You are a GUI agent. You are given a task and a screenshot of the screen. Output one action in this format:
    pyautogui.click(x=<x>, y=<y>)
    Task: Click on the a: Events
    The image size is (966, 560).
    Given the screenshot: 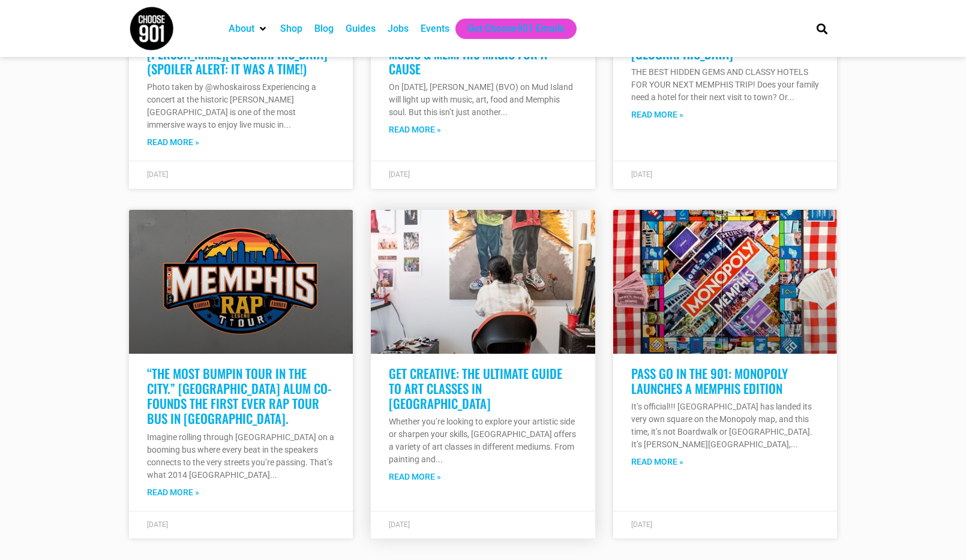 What is the action you would take?
    pyautogui.click(x=435, y=29)
    